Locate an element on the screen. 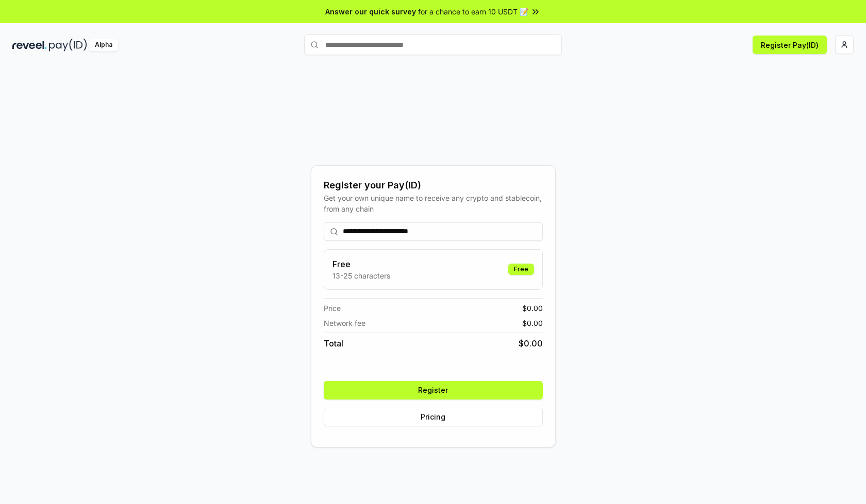 The height and width of the screenshot is (504, 866). button: Pricing is located at coordinates (433, 417).